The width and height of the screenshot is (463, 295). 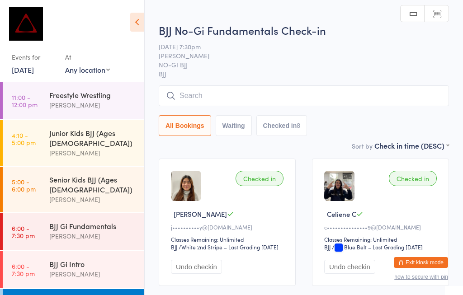 I want to click on div: Freestyle Wrestling, so click(x=93, y=95).